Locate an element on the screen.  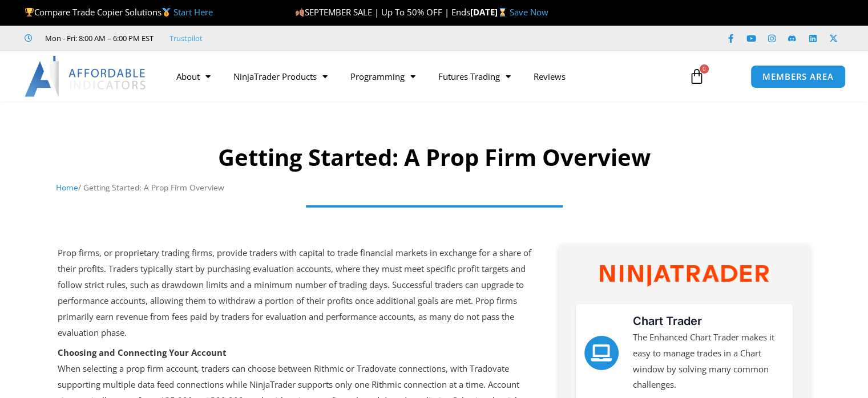
strong: Choosing and Connecting Your Account is located at coordinates (142, 352).